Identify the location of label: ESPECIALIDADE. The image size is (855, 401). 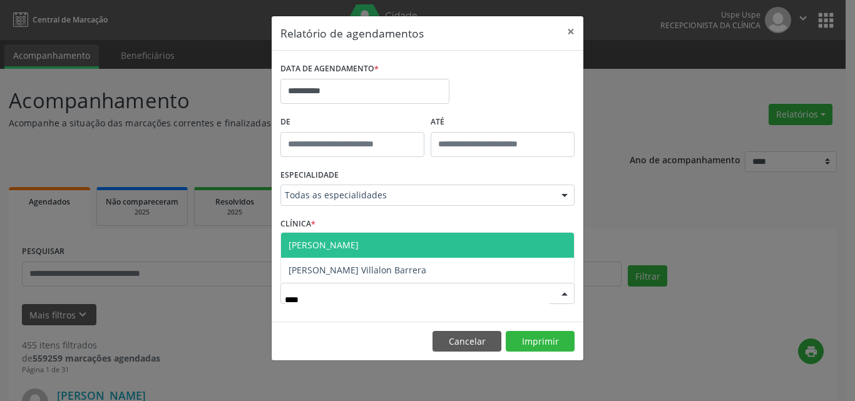
(309, 175).